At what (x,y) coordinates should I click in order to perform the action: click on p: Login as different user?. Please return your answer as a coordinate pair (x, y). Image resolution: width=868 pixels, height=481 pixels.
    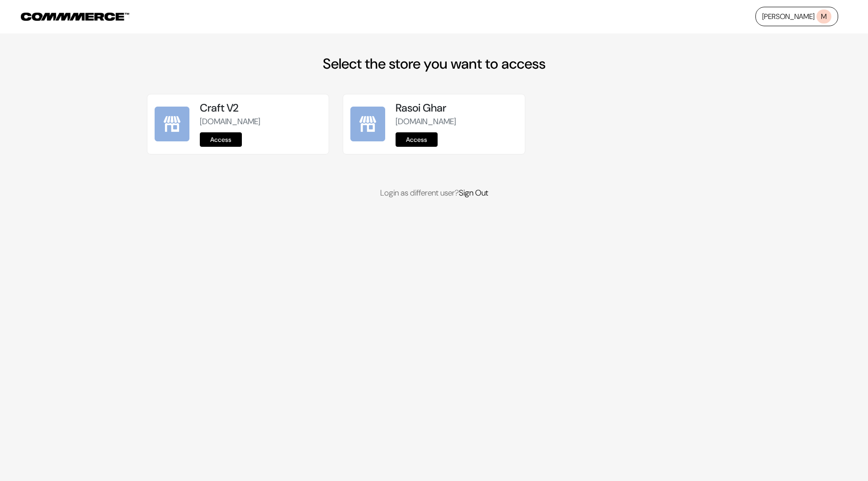
    Looking at the image, I should click on (434, 193).